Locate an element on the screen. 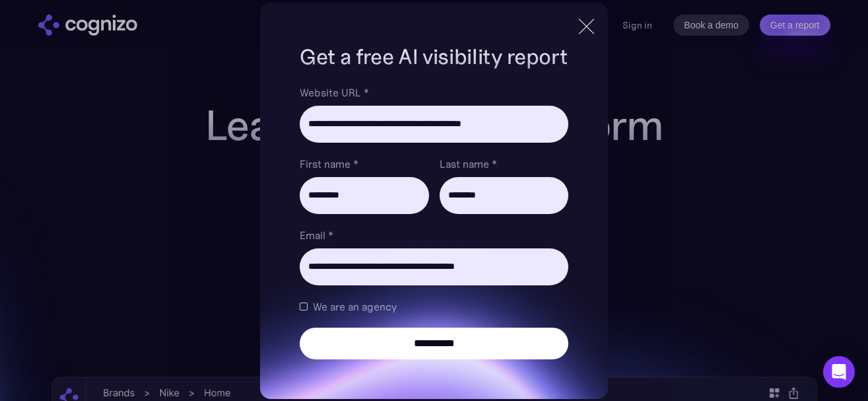 The height and width of the screenshot is (401, 868). div: Open Intercom Messenger is located at coordinates (840, 372).